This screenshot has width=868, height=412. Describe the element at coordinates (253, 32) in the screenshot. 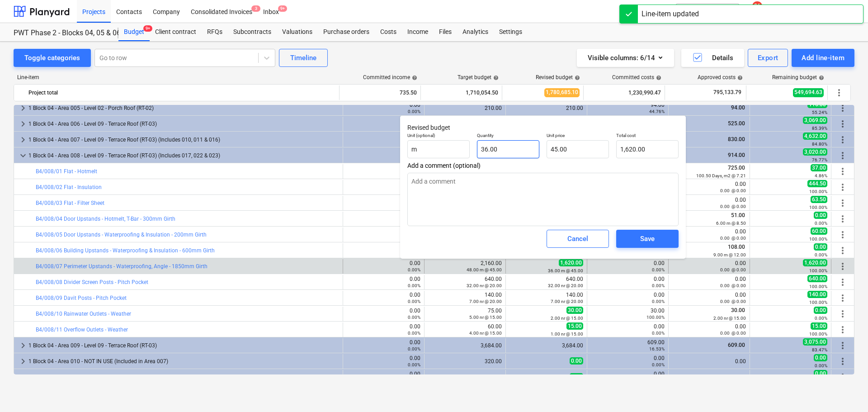

I see `div: Subcontracts` at that location.